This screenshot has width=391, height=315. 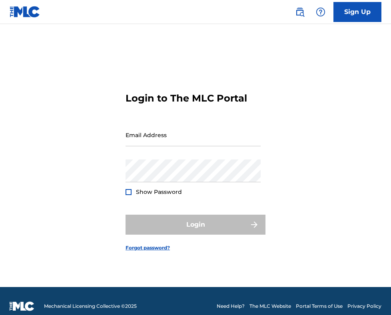 What do you see at coordinates (90, 306) in the screenshot?
I see `span: Mechanical Licensing Collective © 2025` at bounding box center [90, 306].